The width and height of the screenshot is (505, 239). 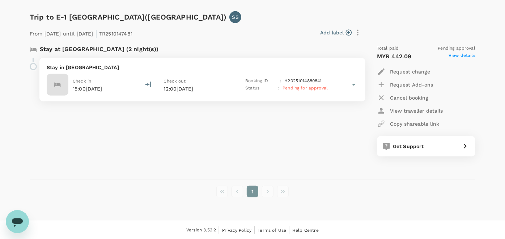 What do you see at coordinates (411, 85) in the screenshot?
I see `p: Request Add-ons` at bounding box center [411, 85].